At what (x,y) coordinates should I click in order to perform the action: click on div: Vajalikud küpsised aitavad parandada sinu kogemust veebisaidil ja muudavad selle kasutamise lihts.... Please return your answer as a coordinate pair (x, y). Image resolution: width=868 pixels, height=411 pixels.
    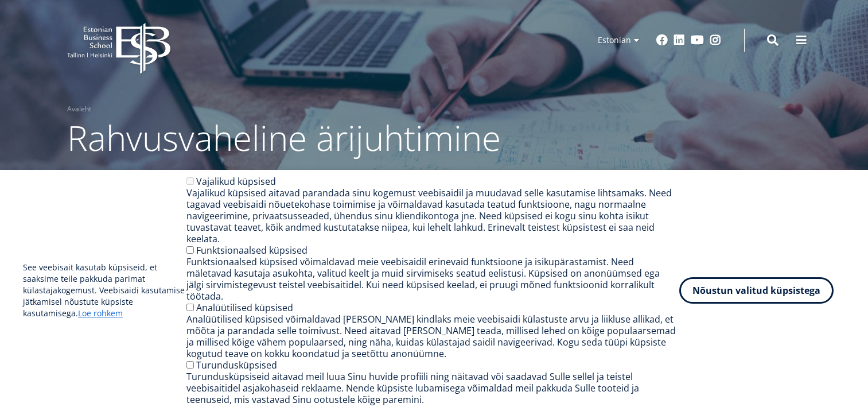
    Looking at the image, I should click on (432, 216).